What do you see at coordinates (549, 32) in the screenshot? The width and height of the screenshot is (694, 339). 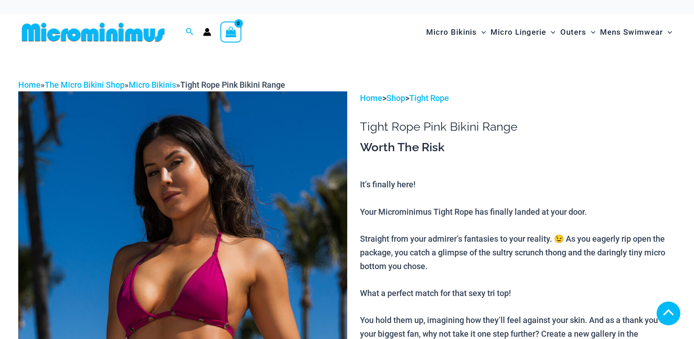 I see `nav: Site Navigation` at bounding box center [549, 32].